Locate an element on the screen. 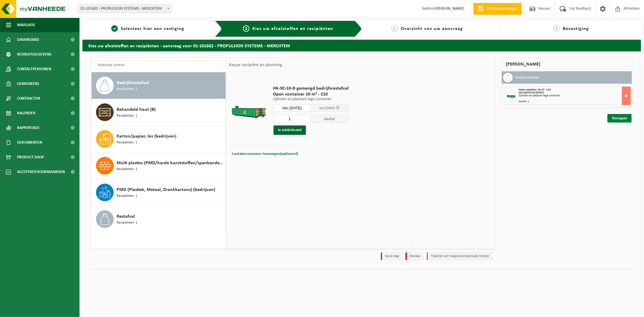 The height and width of the screenshot is (317, 644). span: Acceptatievoorwaarden is located at coordinates (40, 172).